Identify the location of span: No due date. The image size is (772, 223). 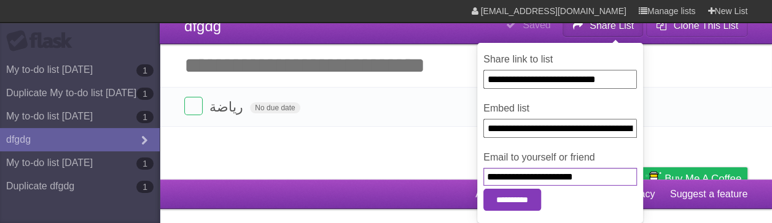
(274, 108).